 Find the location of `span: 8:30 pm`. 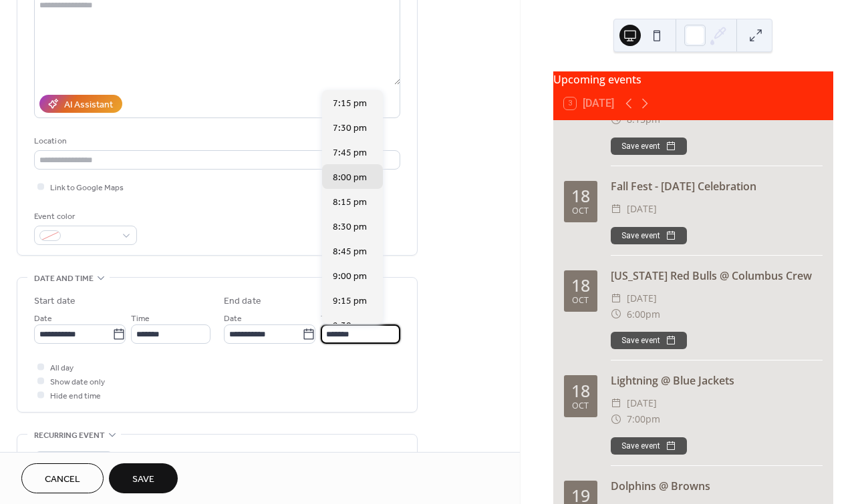

span: 8:30 pm is located at coordinates (349, 227).